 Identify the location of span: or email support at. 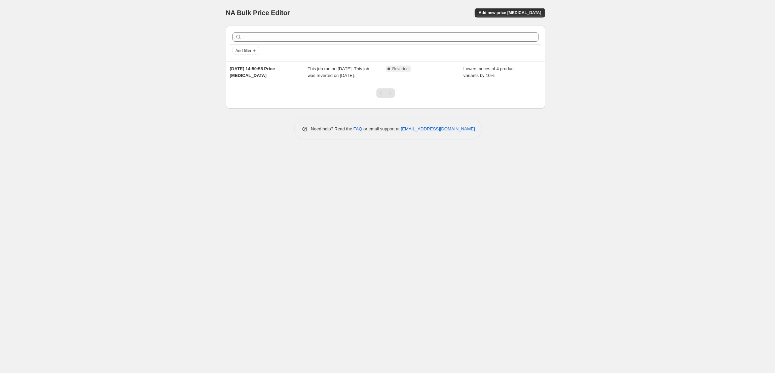
(381, 129).